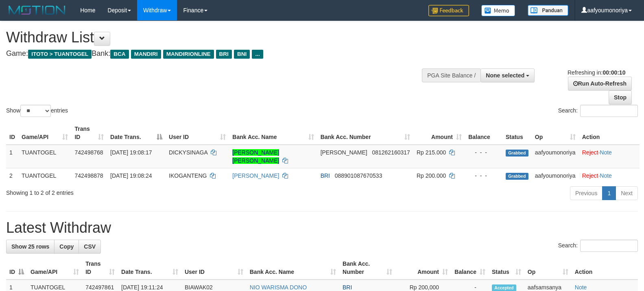  What do you see at coordinates (609, 193) in the screenshot?
I see `a: 1` at bounding box center [609, 193].